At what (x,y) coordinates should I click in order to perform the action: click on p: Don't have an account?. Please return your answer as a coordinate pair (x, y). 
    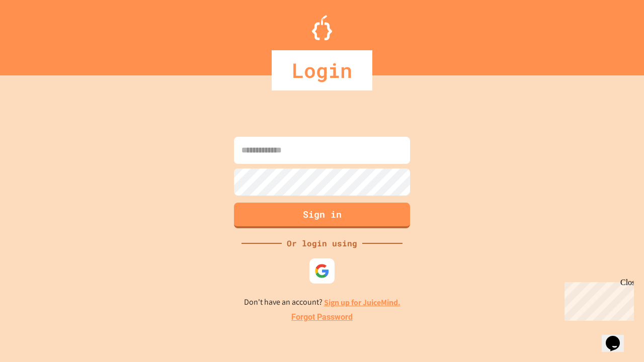
    Looking at the image, I should click on (322, 302).